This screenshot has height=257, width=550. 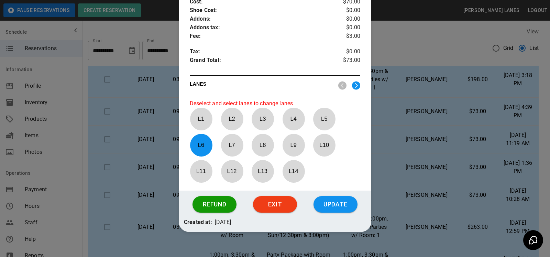 I want to click on p: L 6, so click(x=201, y=145).